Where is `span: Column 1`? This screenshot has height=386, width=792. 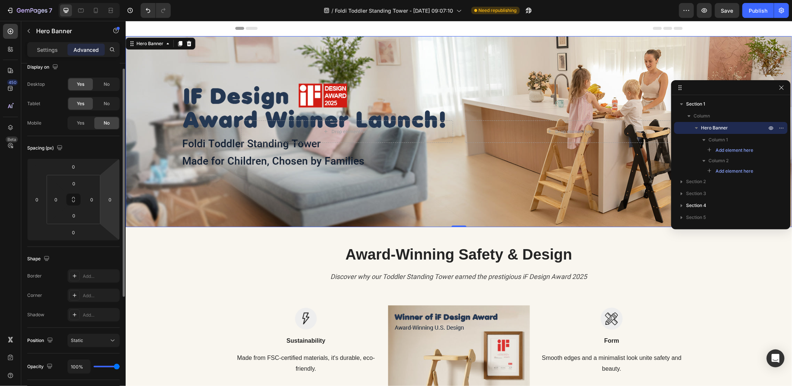 span: Column 1 is located at coordinates (718, 140).